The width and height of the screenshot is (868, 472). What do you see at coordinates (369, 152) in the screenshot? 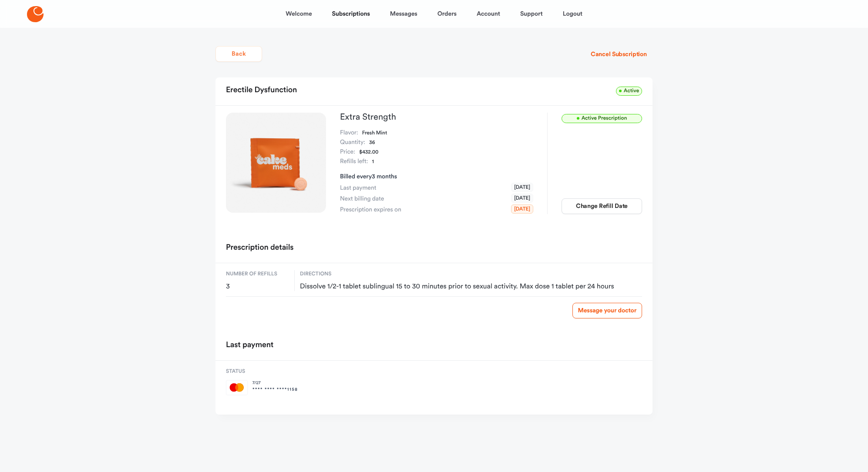
I see `dd: $432.00` at bounding box center [369, 152].